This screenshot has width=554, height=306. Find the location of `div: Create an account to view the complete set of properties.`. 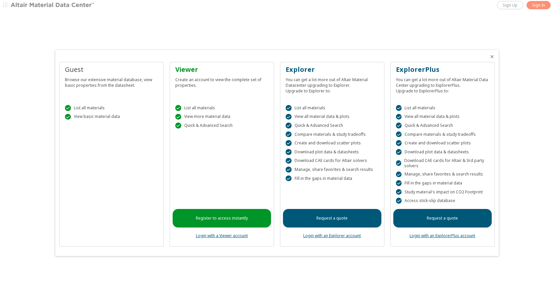

div: Create an account to view the complete set of properties. is located at coordinates (221, 81).